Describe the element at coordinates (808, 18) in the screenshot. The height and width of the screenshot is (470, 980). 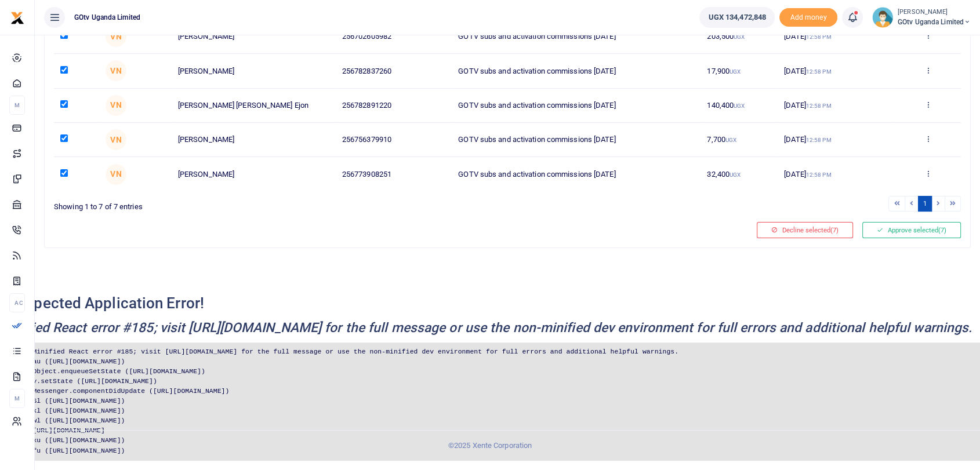
I see `li: Toup your wallet` at that location.